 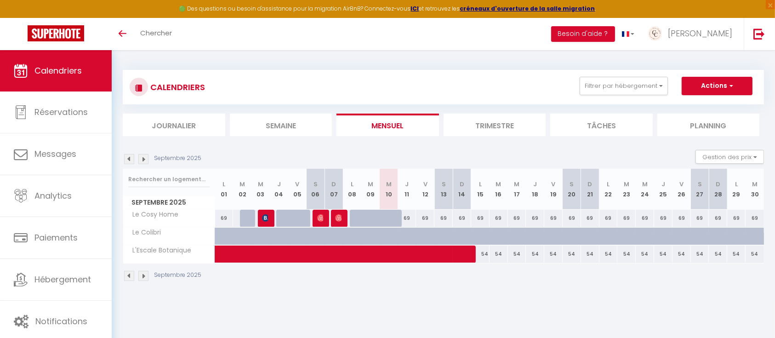 What do you see at coordinates (55, 153) in the screenshot?
I see `span: Messages` at bounding box center [55, 153].